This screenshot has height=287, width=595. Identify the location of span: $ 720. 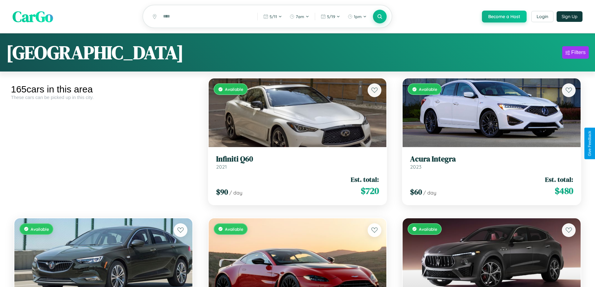
(370, 191).